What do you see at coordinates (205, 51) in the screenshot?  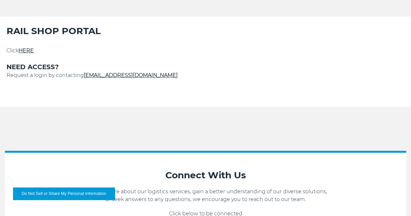 I see `p: Click` at bounding box center [205, 51].